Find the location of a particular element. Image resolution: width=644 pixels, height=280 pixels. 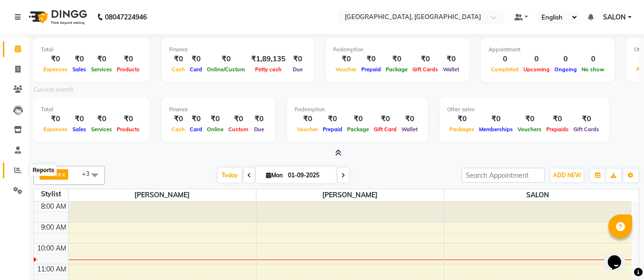

span: Prepaids is located at coordinates (557, 129).